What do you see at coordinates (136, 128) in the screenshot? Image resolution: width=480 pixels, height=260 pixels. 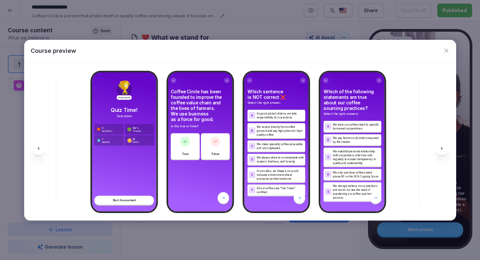 I see `p: 90 %` at bounding box center [136, 128].